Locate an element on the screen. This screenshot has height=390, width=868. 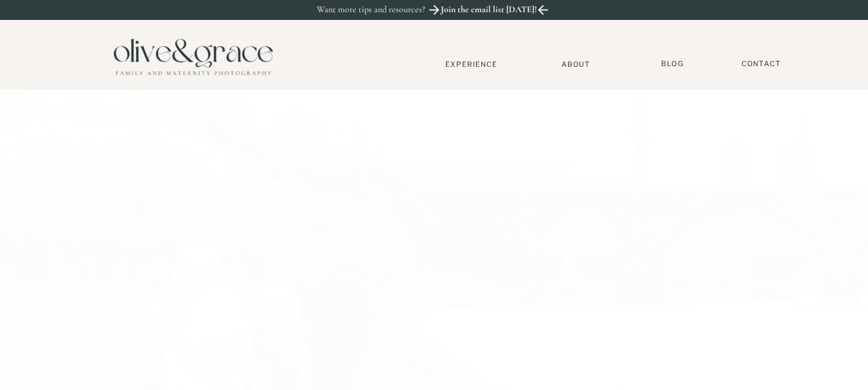
nav: Contact is located at coordinates (761, 64).